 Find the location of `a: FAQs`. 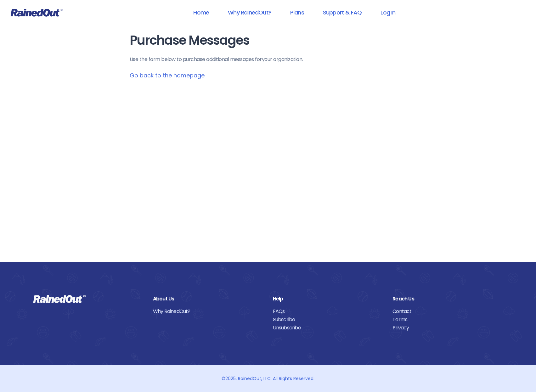

a: FAQs is located at coordinates (328, 311).